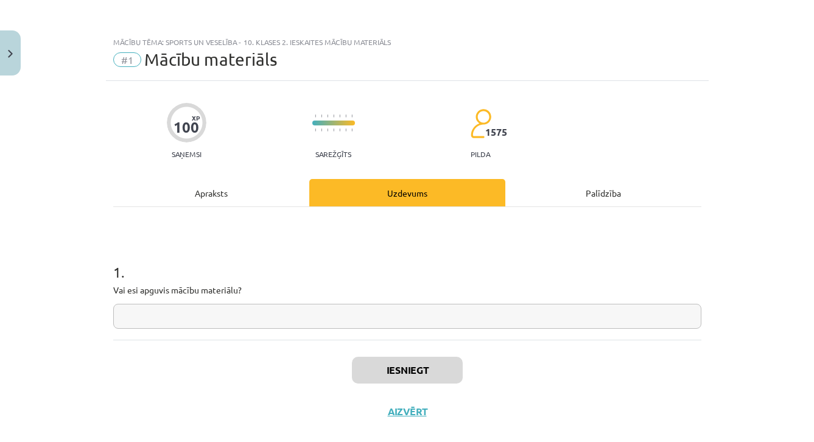 The image size is (814, 442). Describe the element at coordinates (496, 132) in the screenshot. I see `span: 1575` at that location.